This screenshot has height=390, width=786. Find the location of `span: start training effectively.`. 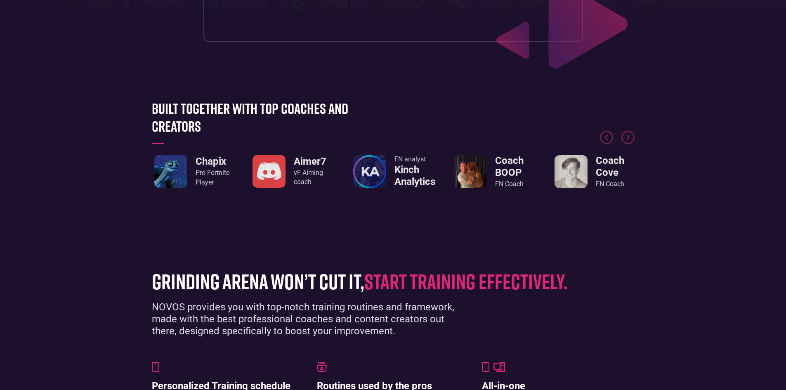

span: start training effectively. is located at coordinates (466, 281).